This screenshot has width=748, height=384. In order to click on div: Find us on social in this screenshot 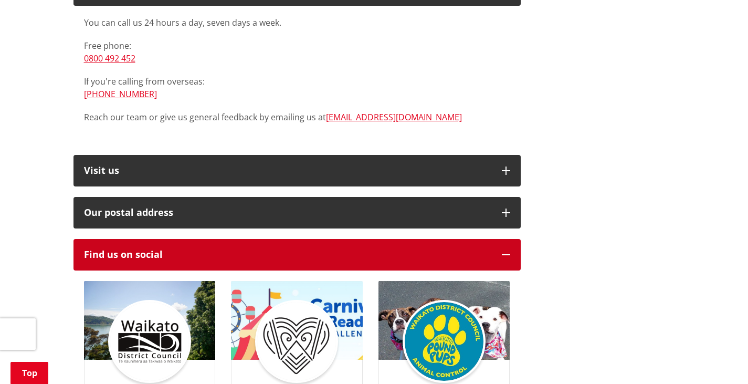, I will do `click(288, 255)`.